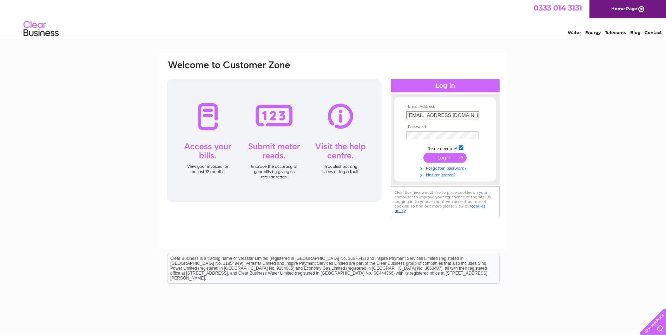 Image resolution: width=666 pixels, height=335 pixels. Describe the element at coordinates (445, 158) in the screenshot. I see `input: Submit` at that location.